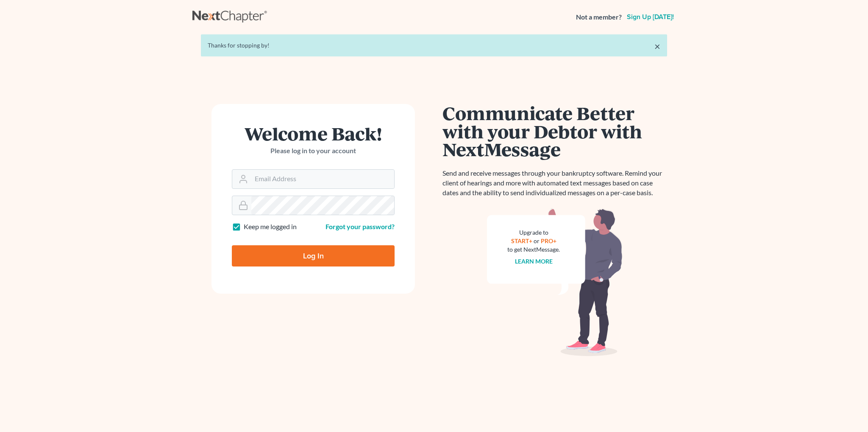 The width and height of the screenshot is (868, 432). I want to click on h1: Welcome Back!, so click(313, 133).